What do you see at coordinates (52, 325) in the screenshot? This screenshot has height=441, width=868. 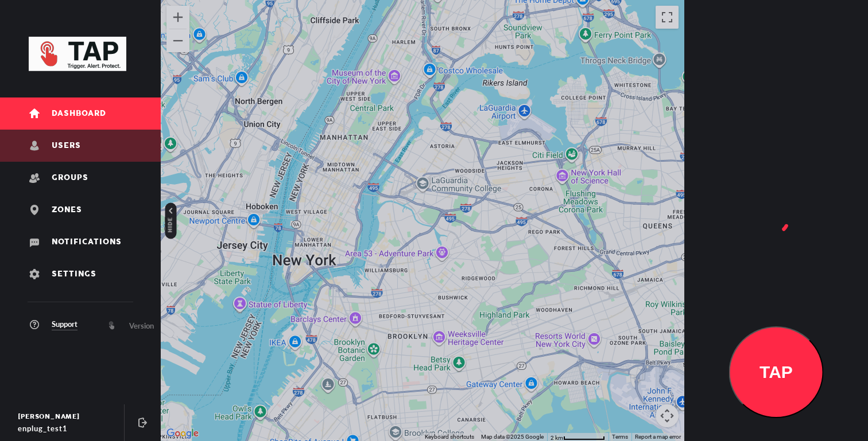 I see `a: Support` at bounding box center [52, 325].